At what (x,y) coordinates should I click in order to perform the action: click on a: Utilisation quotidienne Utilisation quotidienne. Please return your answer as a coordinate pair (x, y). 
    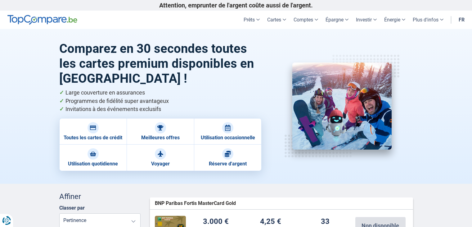
    Looking at the image, I should click on (93, 157).